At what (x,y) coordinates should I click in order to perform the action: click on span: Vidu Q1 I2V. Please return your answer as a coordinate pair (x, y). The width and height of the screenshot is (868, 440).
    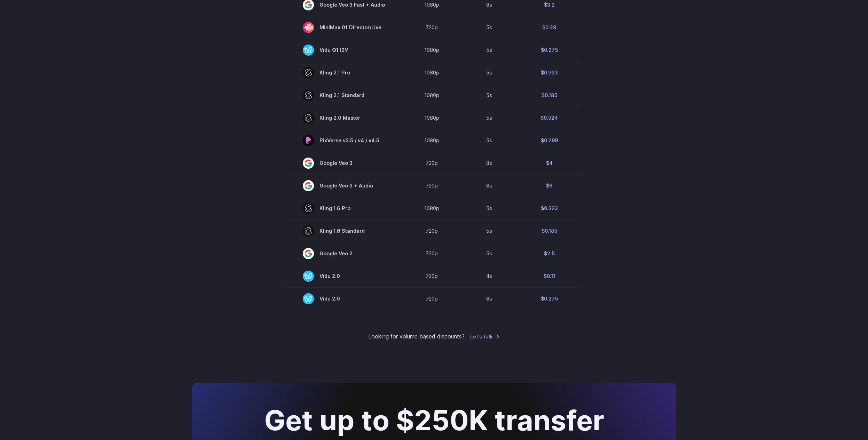
    Looking at the image, I should click on (344, 50).